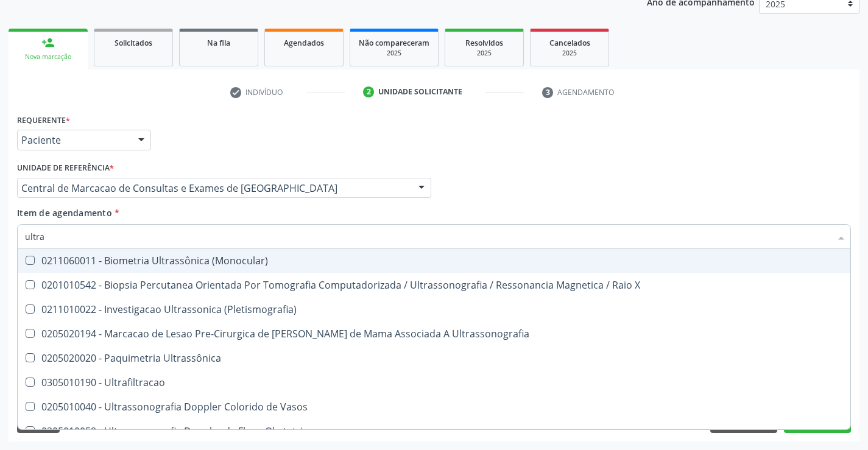 The height and width of the screenshot is (450, 868). I want to click on span: Na fila, so click(219, 43).